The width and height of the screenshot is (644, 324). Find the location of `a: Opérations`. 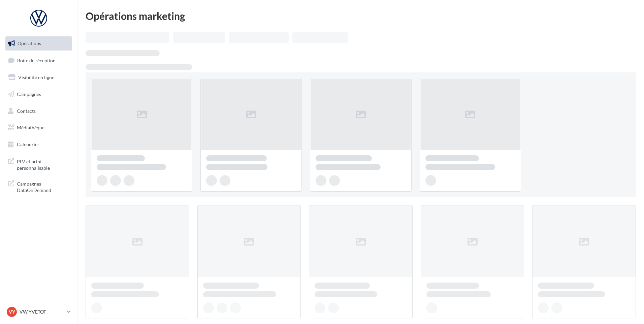

a: Opérations is located at coordinates (39, 44).